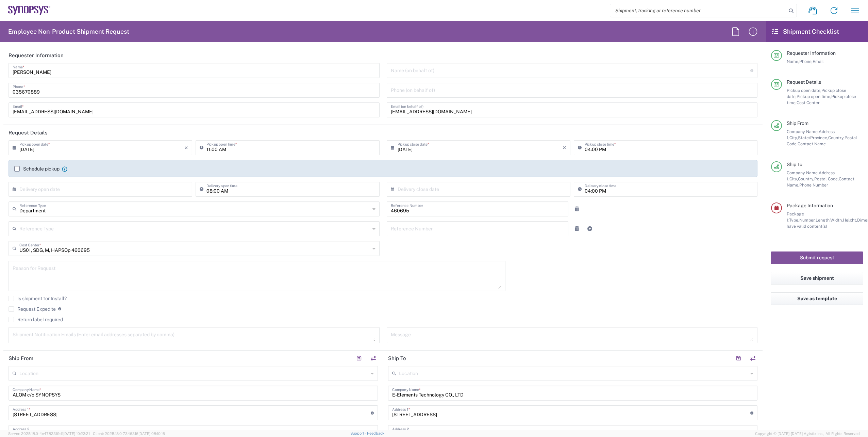 Image resolution: width=868 pixels, height=437 pixels. I want to click on span: Requester Information, so click(812, 53).